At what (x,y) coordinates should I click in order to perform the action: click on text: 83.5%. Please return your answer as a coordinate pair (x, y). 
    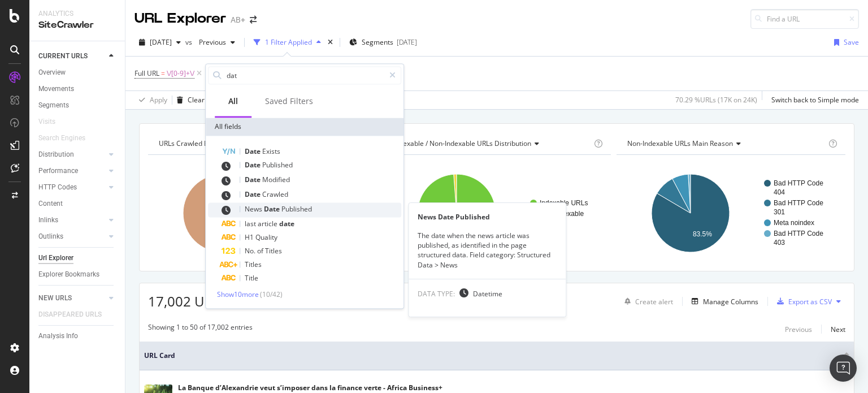
    Looking at the image, I should click on (702, 234).